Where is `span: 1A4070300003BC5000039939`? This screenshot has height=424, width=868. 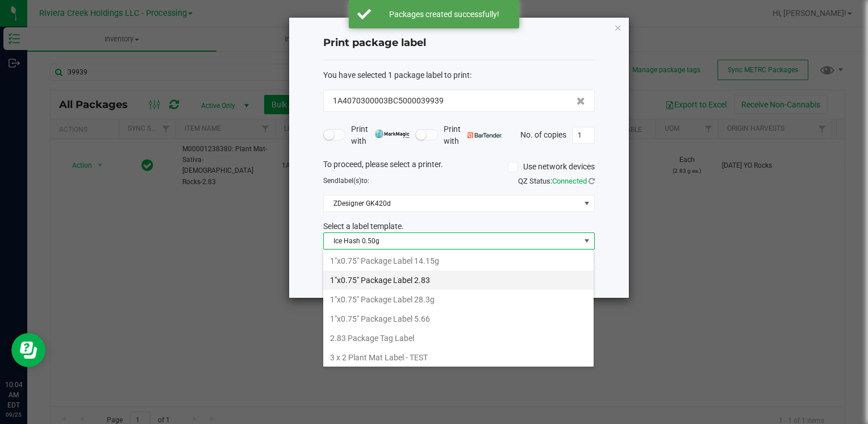 span: 1A4070300003BC5000039939 is located at coordinates (388, 101).